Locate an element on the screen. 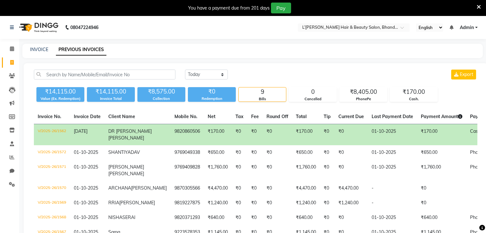  div: You have a payment due from 201 days is located at coordinates (229, 8).